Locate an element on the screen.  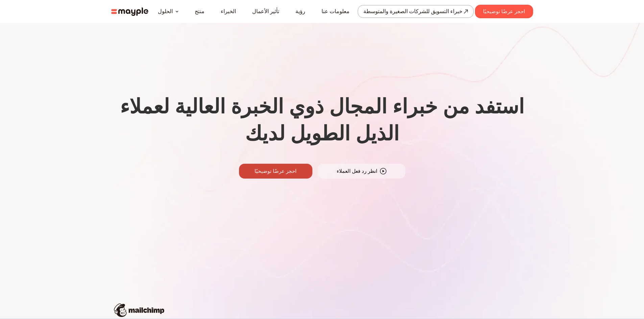
a: الخبراء is located at coordinates (228, 12).